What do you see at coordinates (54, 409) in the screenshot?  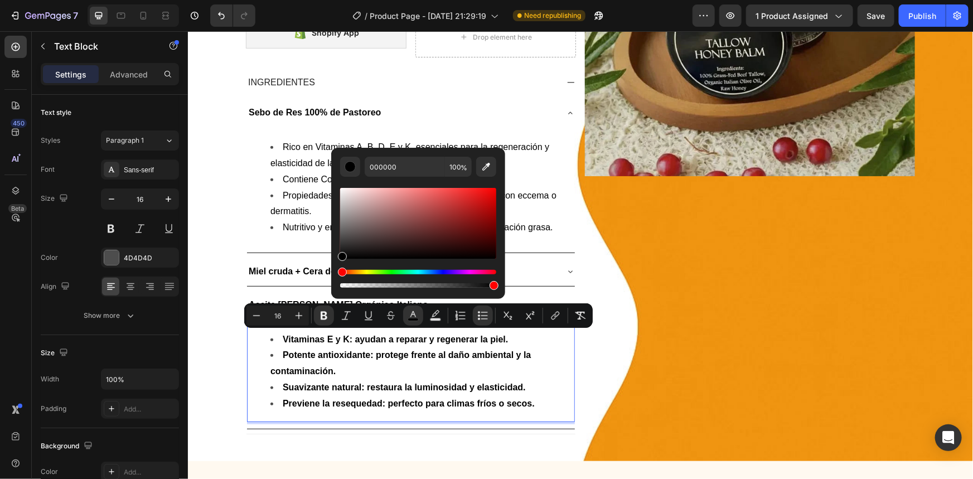 I see `div: Padding` at bounding box center [54, 409].